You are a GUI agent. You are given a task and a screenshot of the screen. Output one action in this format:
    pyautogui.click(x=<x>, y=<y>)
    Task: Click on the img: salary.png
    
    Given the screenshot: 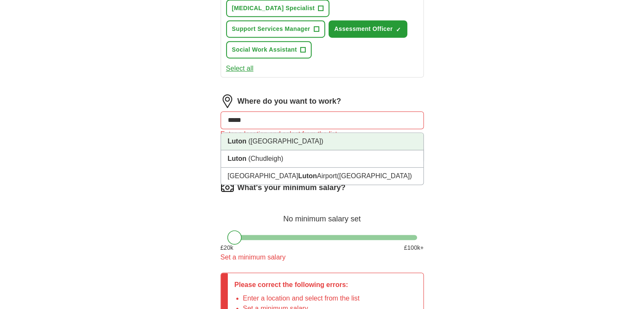 What is the action you would take?
    pyautogui.click(x=227, y=188)
    